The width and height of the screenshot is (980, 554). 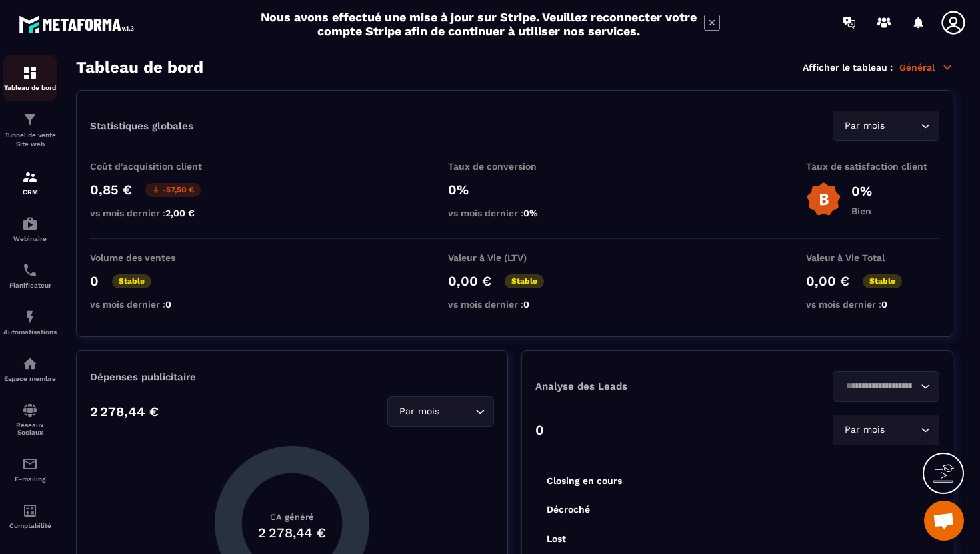 What do you see at coordinates (848, 67) in the screenshot?
I see `p: Afficher le tableau :` at bounding box center [848, 67].